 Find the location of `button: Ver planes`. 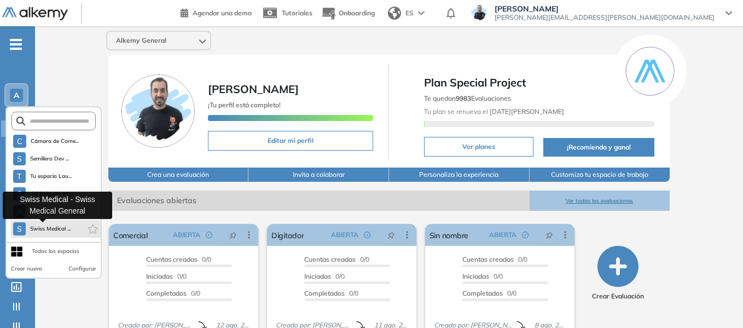

button: Ver planes is located at coordinates (479, 147).